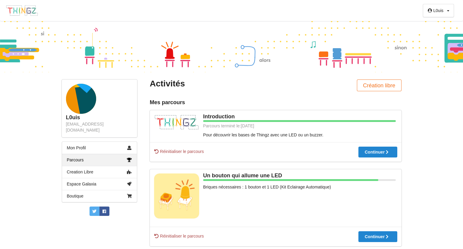  I want to click on div: Mes parcours, so click(276, 102).